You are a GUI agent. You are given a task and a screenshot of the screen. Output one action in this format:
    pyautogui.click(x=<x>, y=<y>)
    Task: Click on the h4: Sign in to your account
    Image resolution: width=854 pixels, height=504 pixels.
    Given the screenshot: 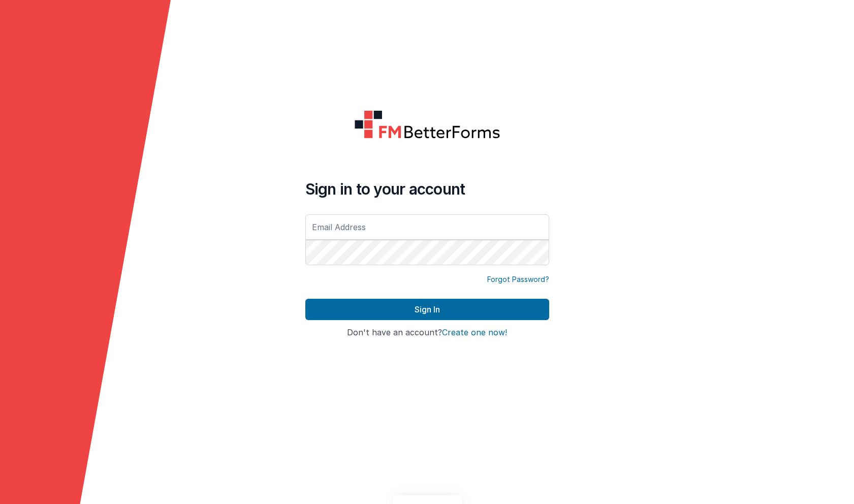 What is the action you would take?
    pyautogui.click(x=427, y=189)
    